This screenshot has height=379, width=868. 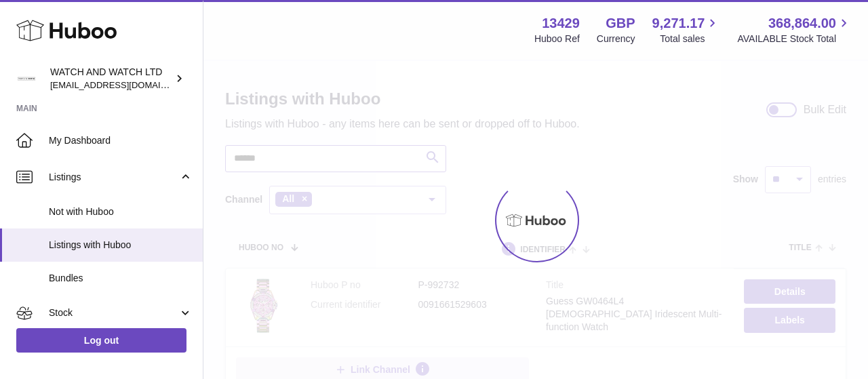 I want to click on a: 9,271.17 Total sales, so click(x=687, y=30).